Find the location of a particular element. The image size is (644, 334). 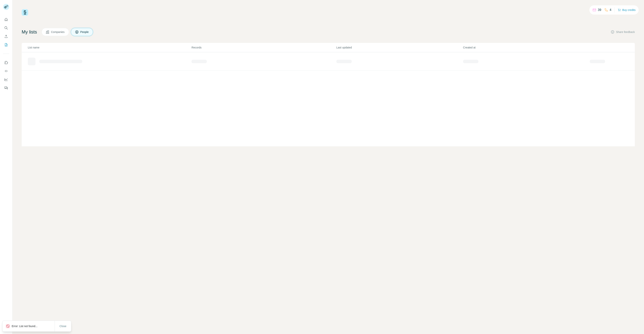

p: 4 is located at coordinates (611, 10).